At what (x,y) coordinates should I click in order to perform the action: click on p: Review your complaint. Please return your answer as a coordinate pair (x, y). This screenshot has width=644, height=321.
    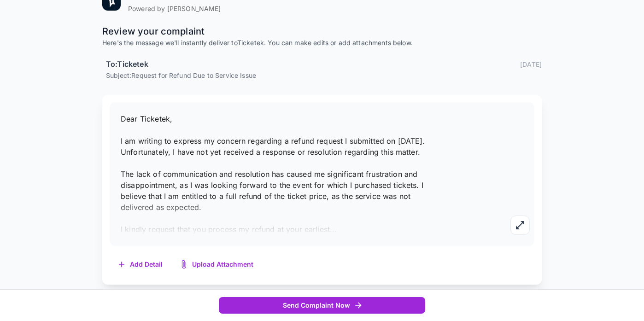
    Looking at the image, I should click on (322, 32).